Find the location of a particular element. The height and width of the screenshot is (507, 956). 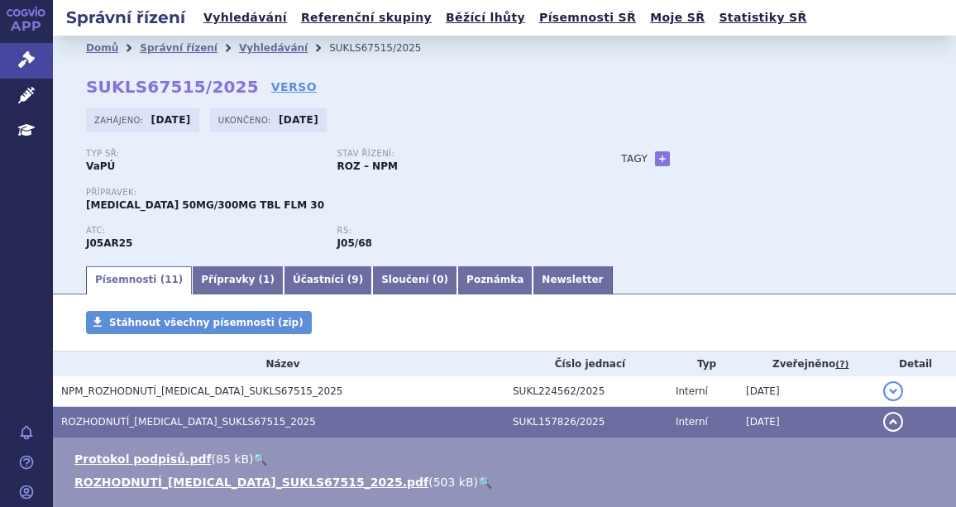

th: Detail is located at coordinates (915, 364).